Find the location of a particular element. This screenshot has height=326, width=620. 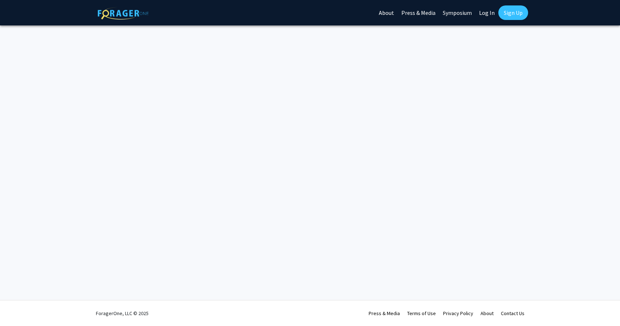

a: Press & Media is located at coordinates (384, 313).